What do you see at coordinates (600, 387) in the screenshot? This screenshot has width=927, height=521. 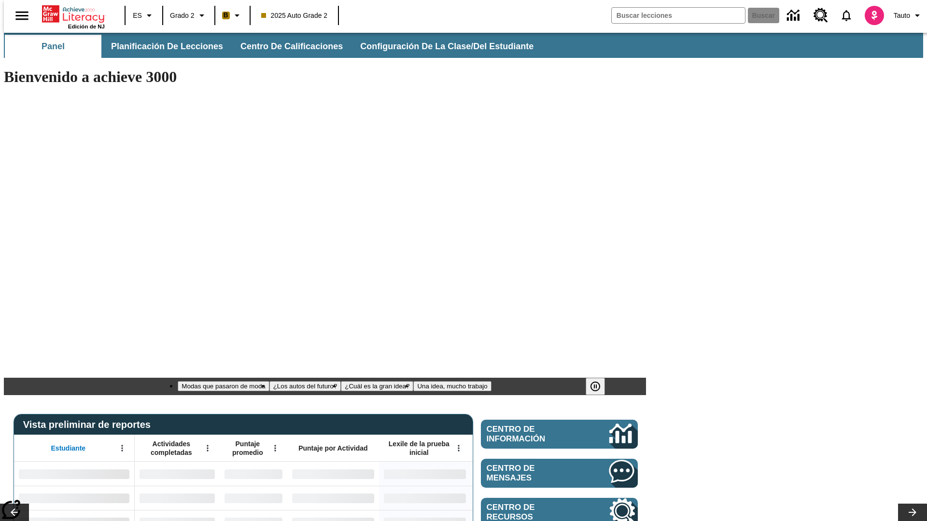 I see `div: Pausar` at bounding box center [600, 387].